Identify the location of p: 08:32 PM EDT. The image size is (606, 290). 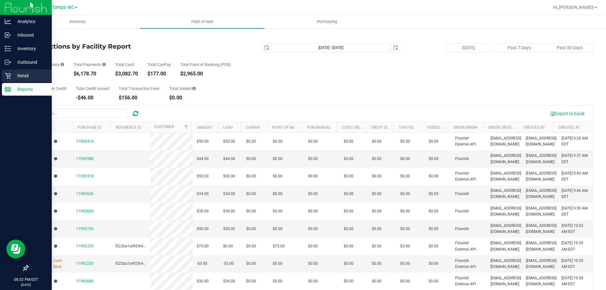
(26, 280).